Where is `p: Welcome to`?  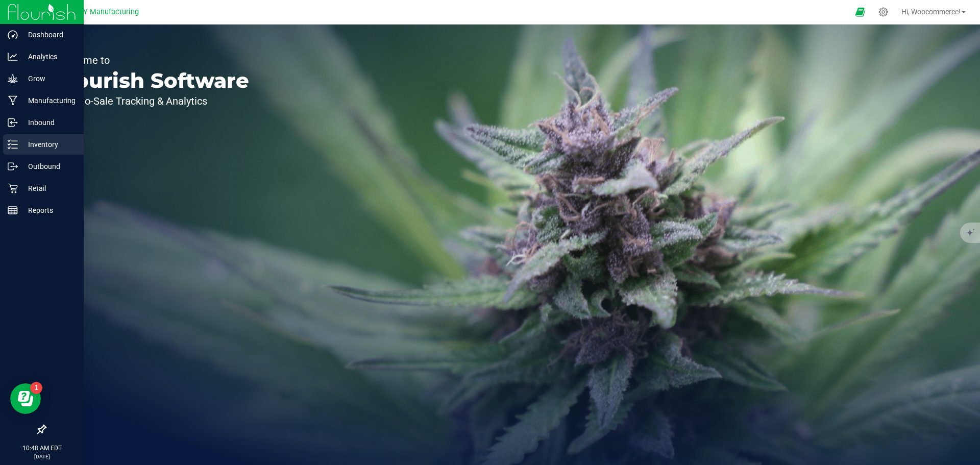 p: Welcome to is located at coordinates (152, 60).